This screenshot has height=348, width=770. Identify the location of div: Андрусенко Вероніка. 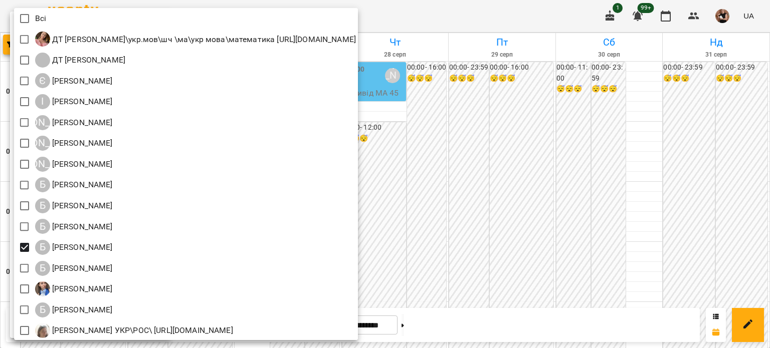
(74, 143).